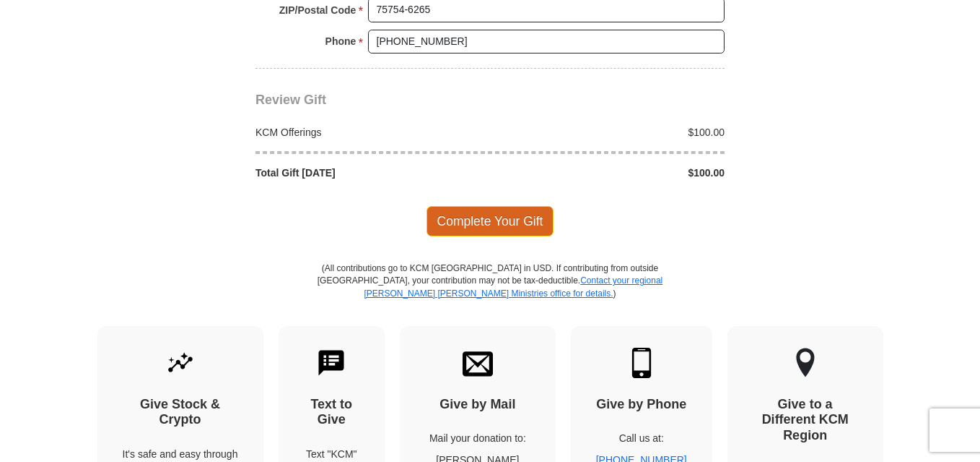  I want to click on h4: Give by Mail, so click(478, 404).